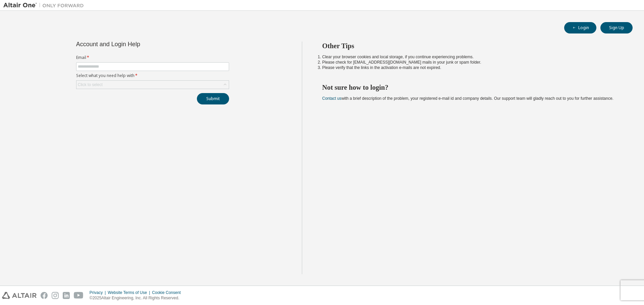  Describe the element at coordinates (331, 99) in the screenshot. I see `a: Contact us` at that location.